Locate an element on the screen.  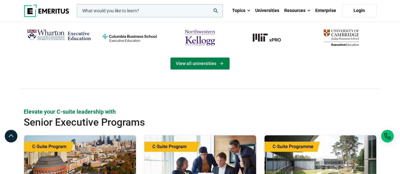
input: woocommerce-product-search-field-0 is located at coordinates (150, 11).